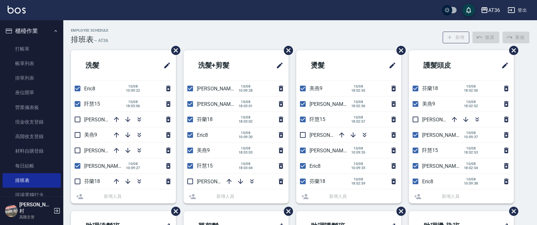 The height and width of the screenshot is (225, 537). I want to click on a: 座位開單, so click(32, 93).